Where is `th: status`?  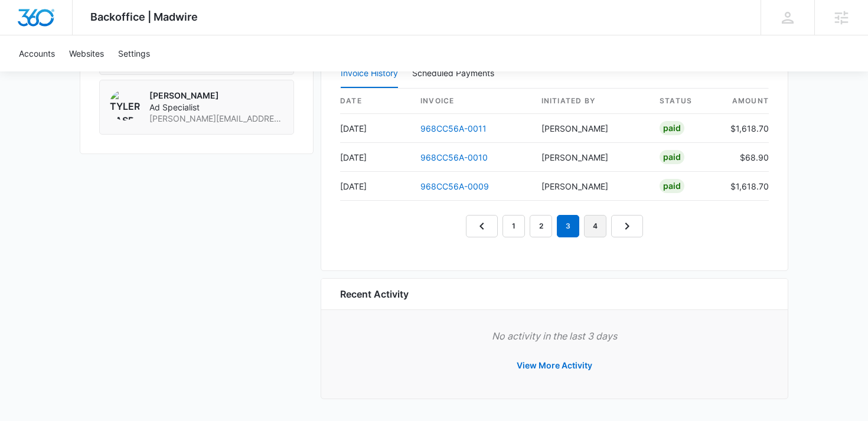 th: status is located at coordinates (686, 101).